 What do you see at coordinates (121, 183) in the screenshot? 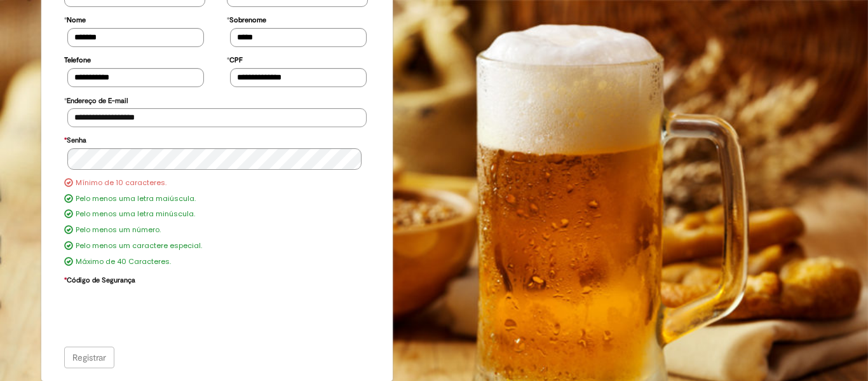
I see `label: Mínimo de 10 caracteres.` at bounding box center [121, 183].